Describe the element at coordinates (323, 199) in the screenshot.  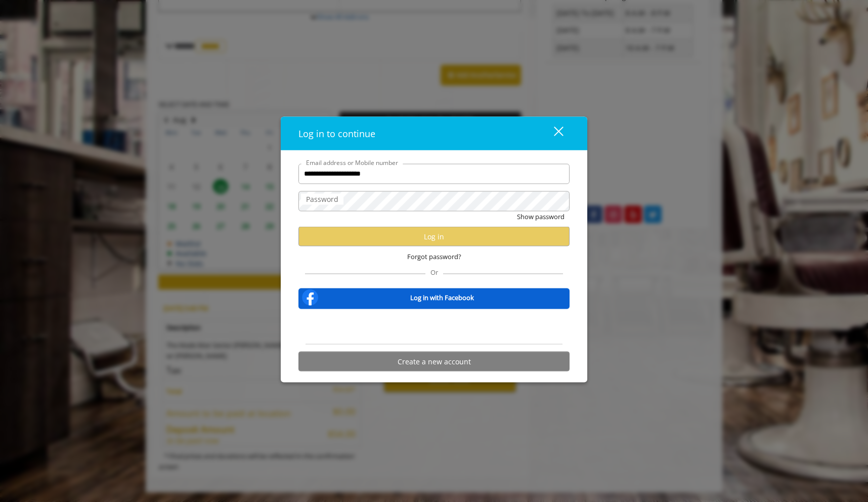
I see `label: Password` at that location.